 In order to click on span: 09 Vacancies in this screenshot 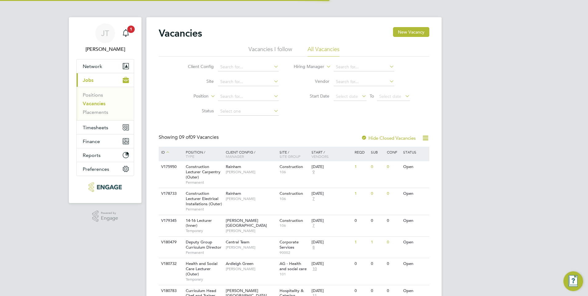, I will do `click(199, 137)`.